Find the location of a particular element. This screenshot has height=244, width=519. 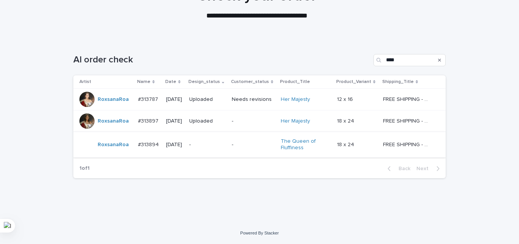

a: Powered By Stacker is located at coordinates (259, 233).